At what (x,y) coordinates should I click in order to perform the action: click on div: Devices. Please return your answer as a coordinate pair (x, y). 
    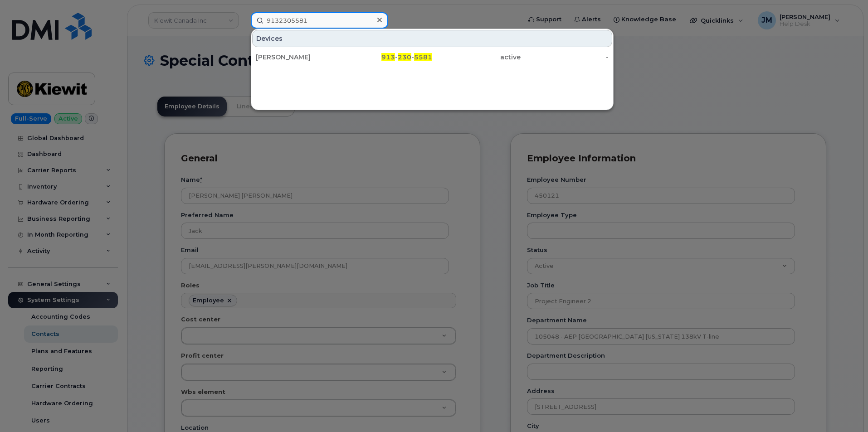
    Looking at the image, I should click on (432, 39).